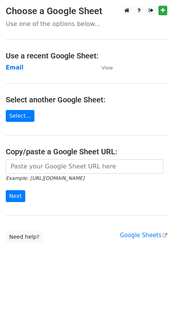 The width and height of the screenshot is (173, 317). I want to click on input: Paste your Google Sheet URL here, so click(85, 167).